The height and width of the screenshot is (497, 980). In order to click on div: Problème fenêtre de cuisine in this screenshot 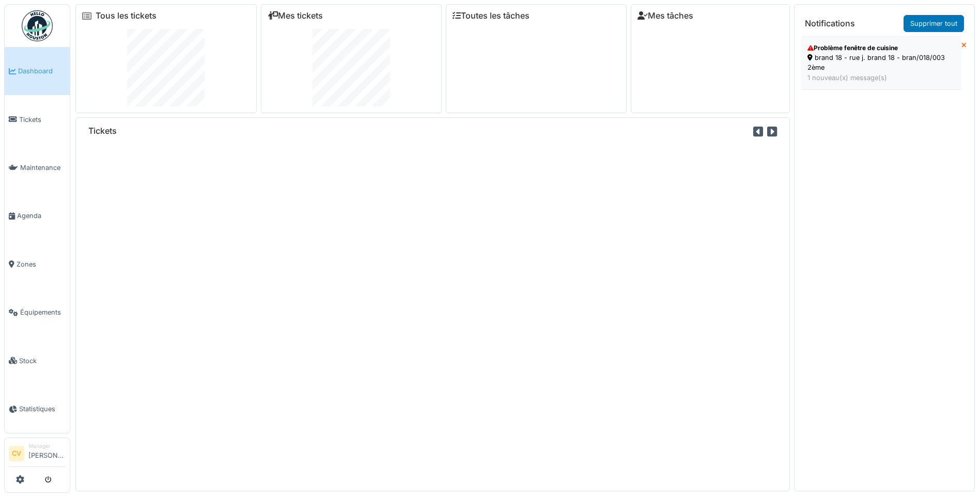, I will do `click(881, 48)`.